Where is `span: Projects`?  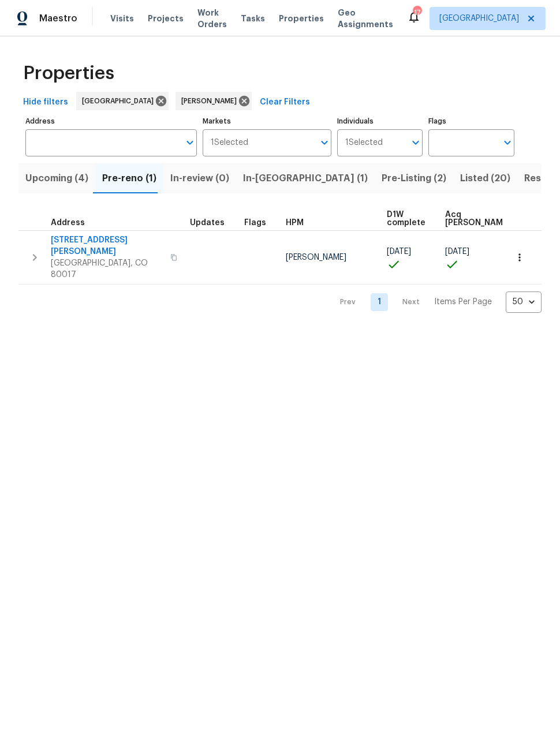 span: Projects is located at coordinates (166, 18).